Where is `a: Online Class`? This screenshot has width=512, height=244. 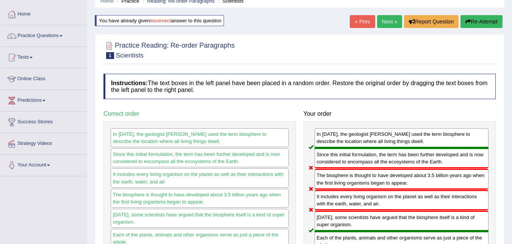
a: Online Class is located at coordinates (44, 78).